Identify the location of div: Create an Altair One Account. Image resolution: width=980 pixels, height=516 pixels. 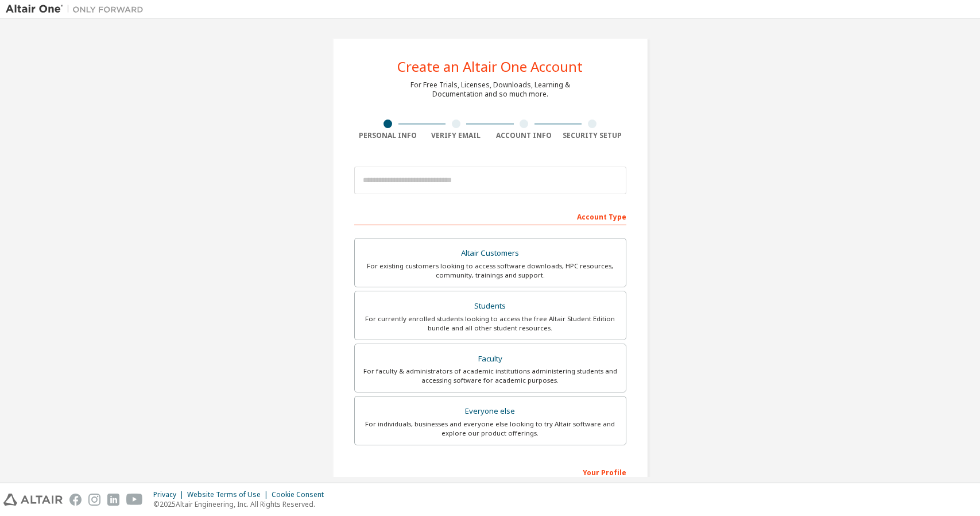
(490, 67).